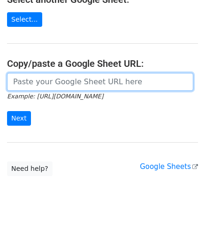 The height and width of the screenshot is (249, 205). Describe the element at coordinates (182, 226) in the screenshot. I see `div: Chat Widget` at that location.